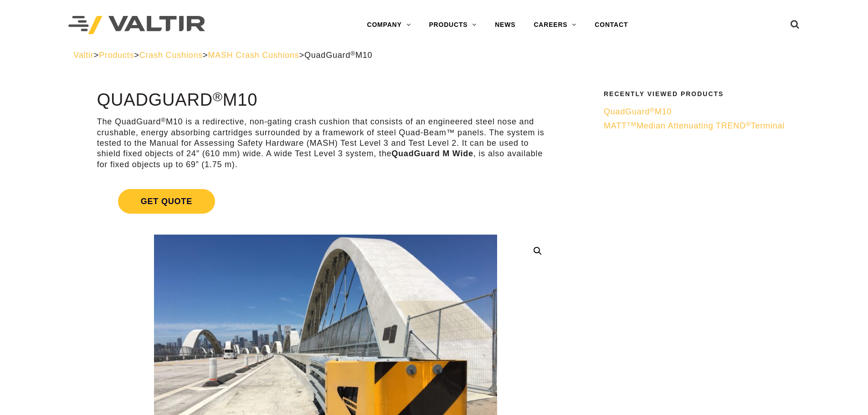 Image resolution: width=868 pixels, height=415 pixels. I want to click on h1: QuadGuard M10, so click(326, 100).